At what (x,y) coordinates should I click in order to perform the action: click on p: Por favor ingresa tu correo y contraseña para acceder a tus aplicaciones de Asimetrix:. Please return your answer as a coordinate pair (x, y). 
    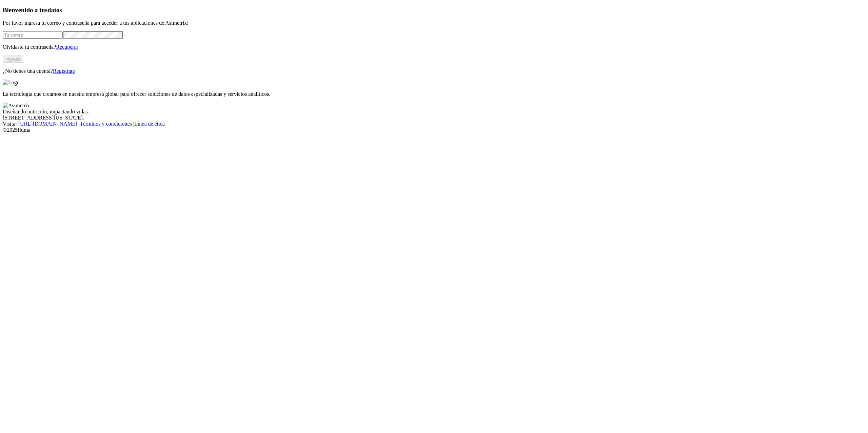
    Looking at the image, I should click on (434, 23).